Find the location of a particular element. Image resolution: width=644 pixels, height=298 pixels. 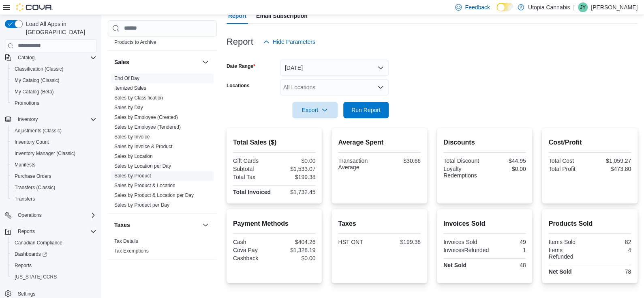

div: 82 is located at coordinates (612, 242).